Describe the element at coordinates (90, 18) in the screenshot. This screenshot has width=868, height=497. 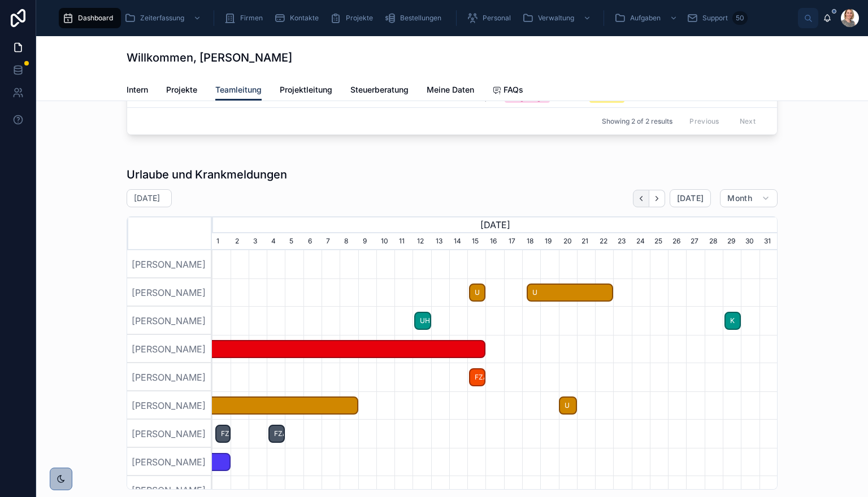
I see `a: Dashboard` at that location.